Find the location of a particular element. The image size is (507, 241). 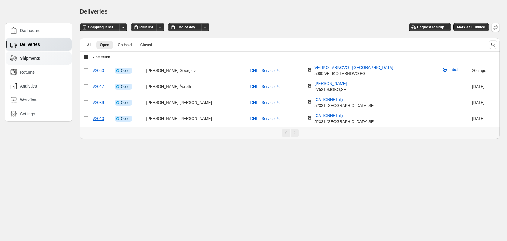

span: 2 selected is located at coordinates (101, 57).